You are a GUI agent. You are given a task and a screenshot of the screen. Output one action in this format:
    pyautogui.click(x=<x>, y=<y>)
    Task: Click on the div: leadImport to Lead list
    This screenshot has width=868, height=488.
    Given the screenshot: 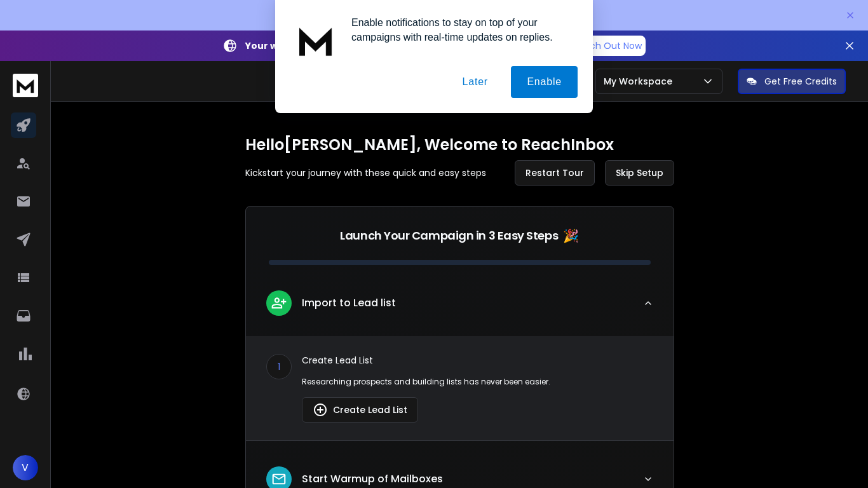 What is the action you would take?
    pyautogui.click(x=459, y=388)
    